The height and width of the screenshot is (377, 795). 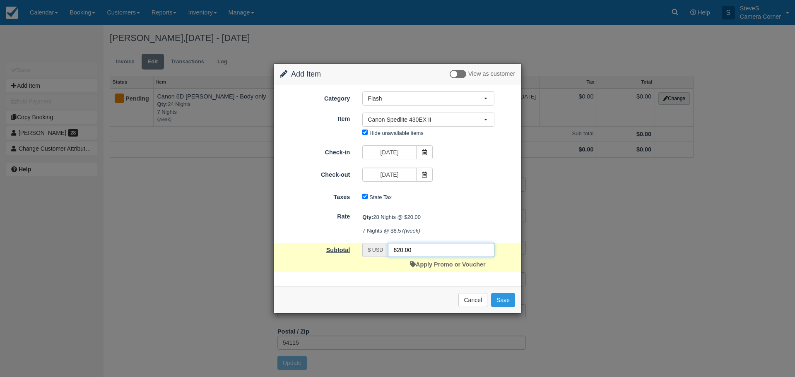 I want to click on label: Check-out, so click(x=315, y=173).